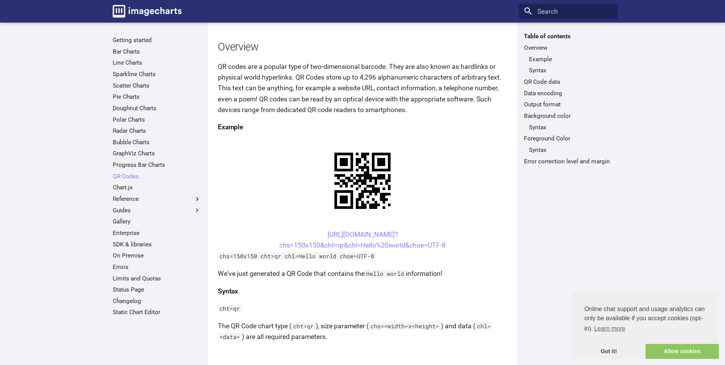  Describe the element at coordinates (568, 150) in the screenshot. I see `nav: Foreground Color` at that location.